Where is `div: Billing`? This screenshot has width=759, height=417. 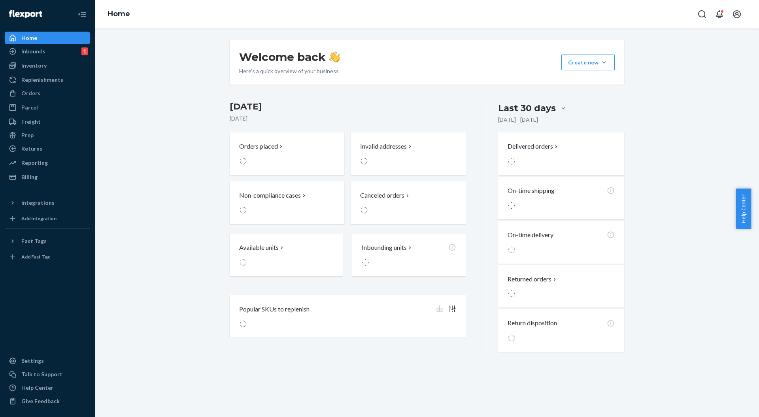 div: Billing is located at coordinates (29, 177).